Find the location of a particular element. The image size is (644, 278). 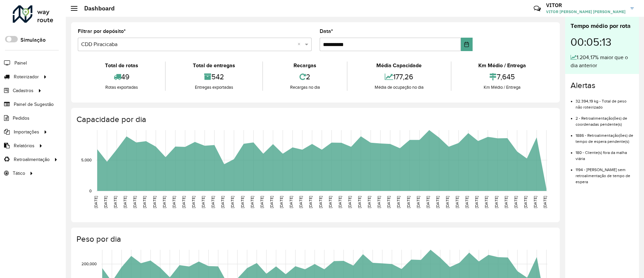

span: Cadastros is located at coordinates (23, 91).